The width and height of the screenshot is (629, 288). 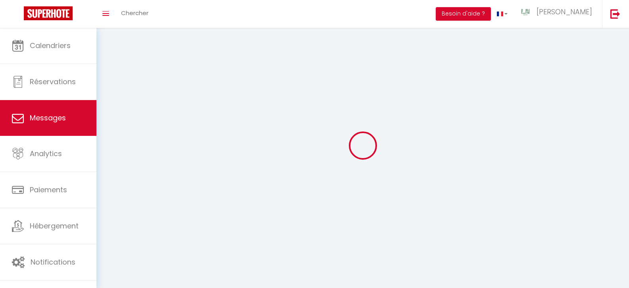 I want to click on button: Besoin d'aide ?, so click(x=463, y=14).